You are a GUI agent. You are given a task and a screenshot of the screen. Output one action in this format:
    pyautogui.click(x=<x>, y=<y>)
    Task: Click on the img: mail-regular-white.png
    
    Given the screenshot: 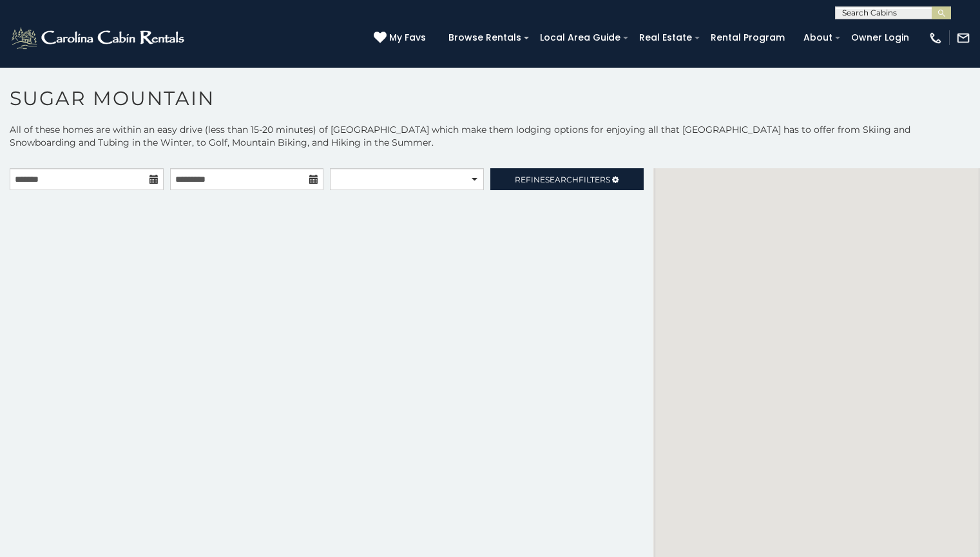 What is the action you would take?
    pyautogui.click(x=963, y=38)
    